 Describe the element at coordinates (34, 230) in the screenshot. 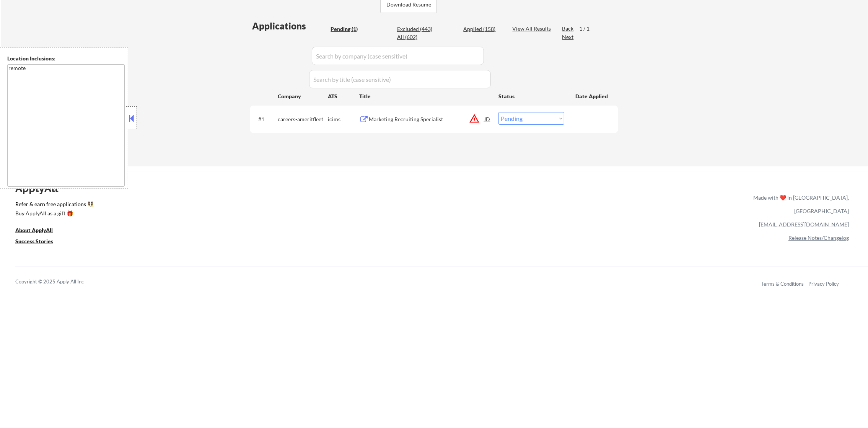

I see `u: About ApplyAll` at that location.